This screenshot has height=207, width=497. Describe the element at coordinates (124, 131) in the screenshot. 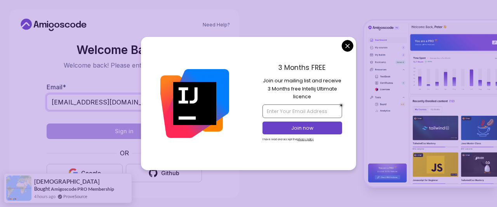

I see `div: Sign in` at that location.